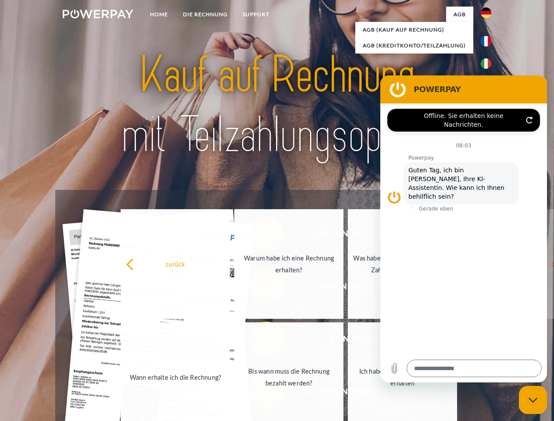 The image size is (554, 421). What do you see at coordinates (205, 14) in the screenshot?
I see `a: DIE RECHNUNG` at bounding box center [205, 14].